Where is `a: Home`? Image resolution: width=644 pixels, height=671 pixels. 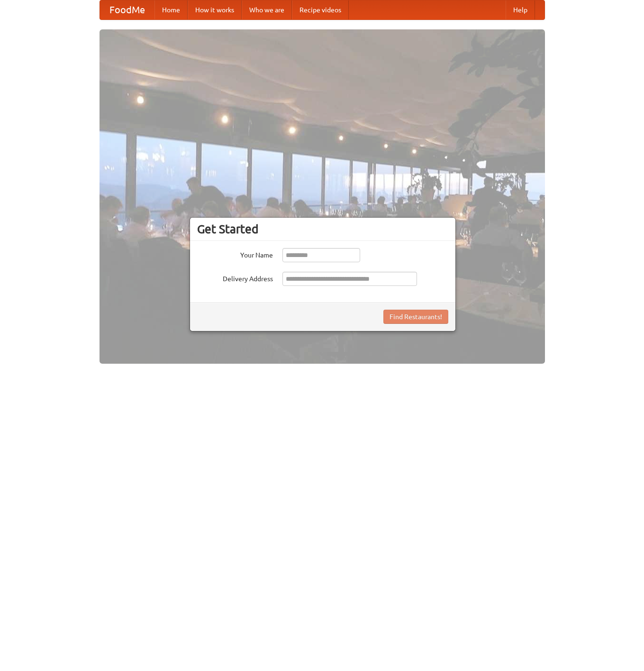 a: Home is located at coordinates (171, 10).